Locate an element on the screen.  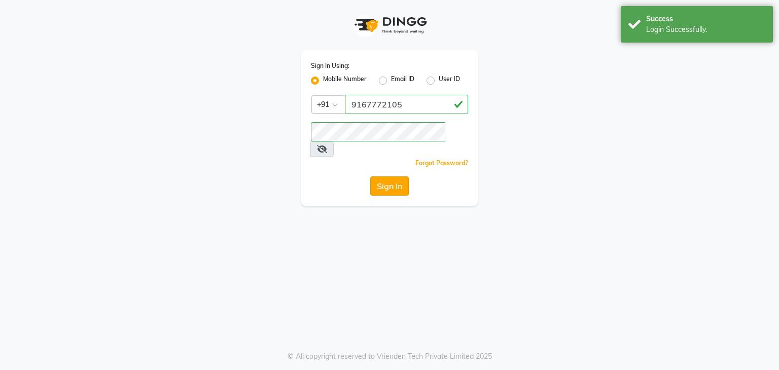
a: Forgot Password? is located at coordinates (442, 163).